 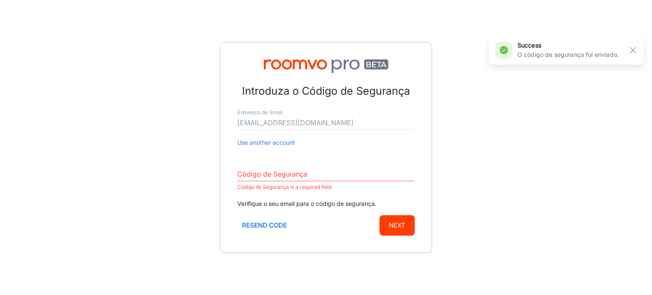 I want to click on p: Código de Segurança is a required field, so click(x=326, y=187).